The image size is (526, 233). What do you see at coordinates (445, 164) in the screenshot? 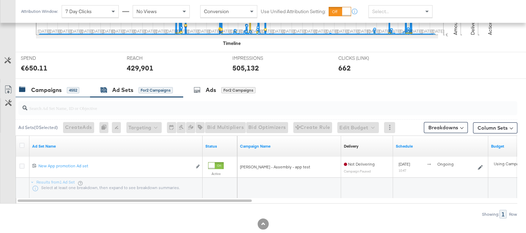
I see `span: ongoing` at bounding box center [445, 164].